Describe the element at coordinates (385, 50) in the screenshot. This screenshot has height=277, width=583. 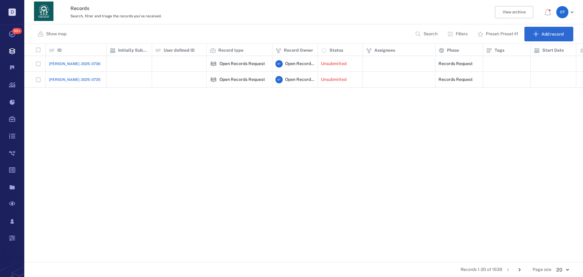
I see `p: Assignees` at that location.